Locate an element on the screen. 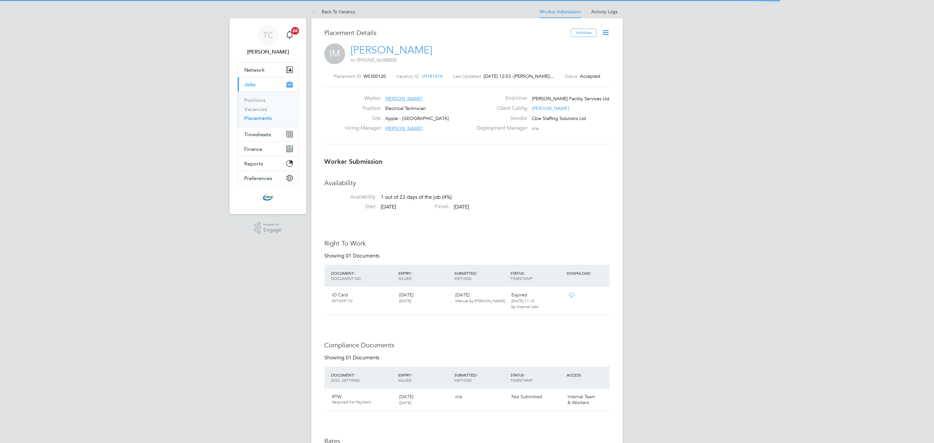 The height and width of the screenshot is (443, 934). label: Deployment Manager is located at coordinates (500, 128).